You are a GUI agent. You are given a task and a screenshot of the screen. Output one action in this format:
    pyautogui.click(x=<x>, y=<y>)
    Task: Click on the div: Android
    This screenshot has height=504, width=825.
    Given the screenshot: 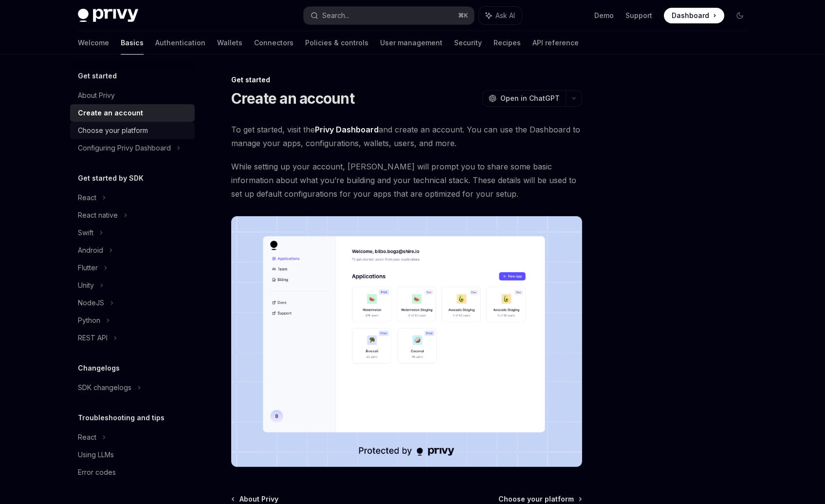 What is the action you would take?
    pyautogui.click(x=91, y=250)
    